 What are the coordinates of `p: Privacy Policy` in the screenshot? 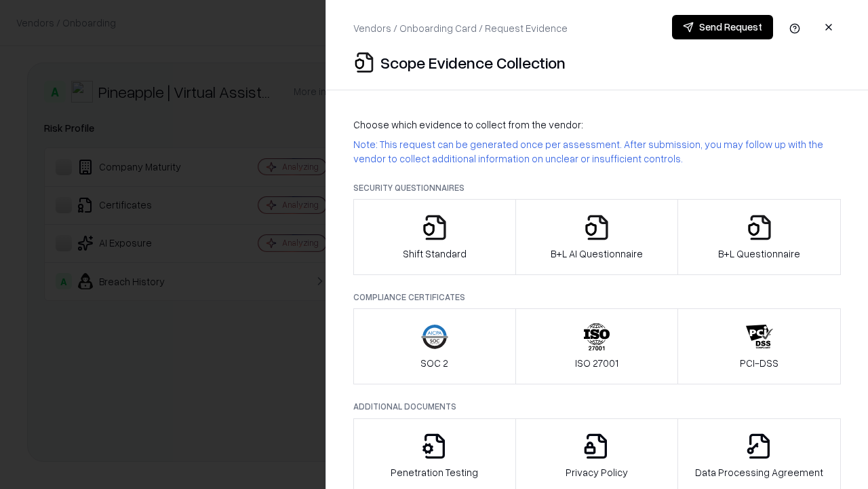 It's located at (597, 472).